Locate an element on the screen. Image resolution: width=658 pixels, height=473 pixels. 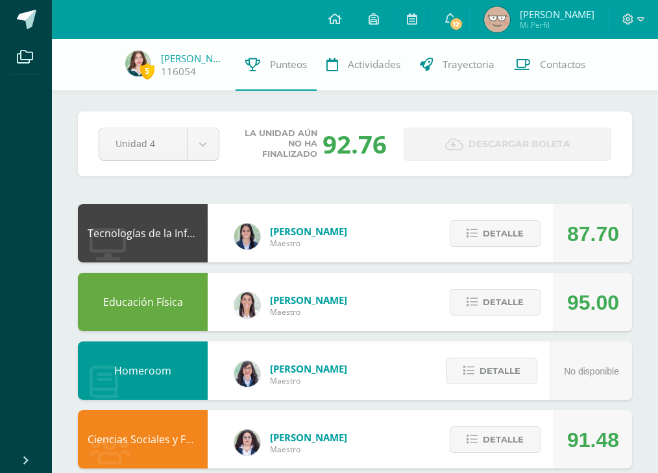
div: 87.70 is located at coordinates (593, 234).